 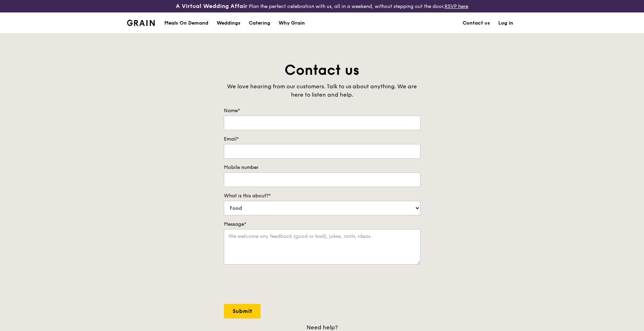 I want to click on label: Email*, so click(x=322, y=139).